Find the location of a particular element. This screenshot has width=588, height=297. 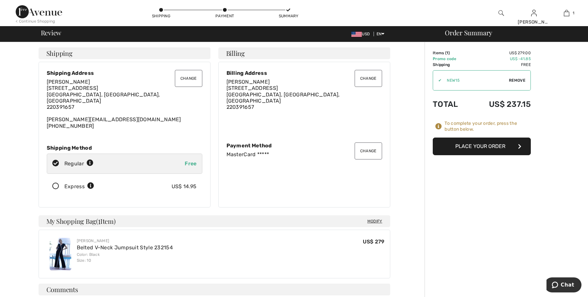

span: USD is located at coordinates (362, 34).